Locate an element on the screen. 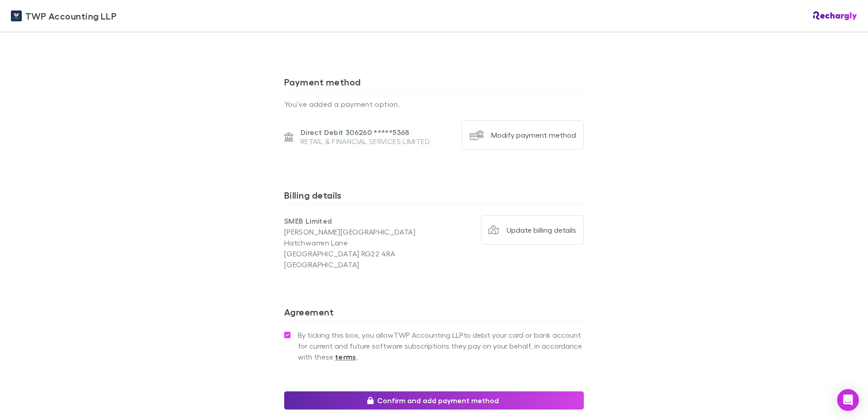  strong: terms is located at coordinates (345, 357).